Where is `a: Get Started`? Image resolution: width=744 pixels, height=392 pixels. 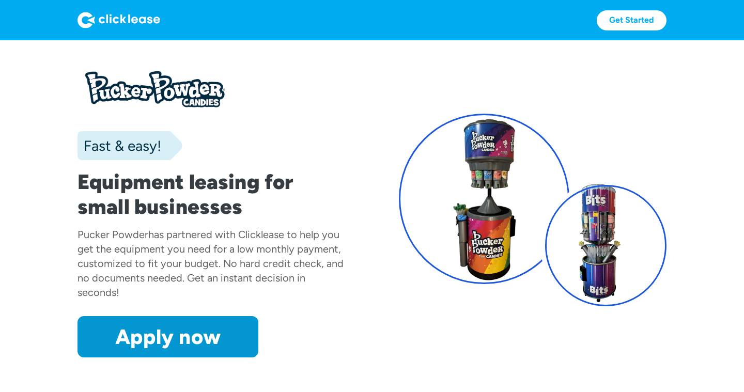 a: Get Started is located at coordinates (632, 20).